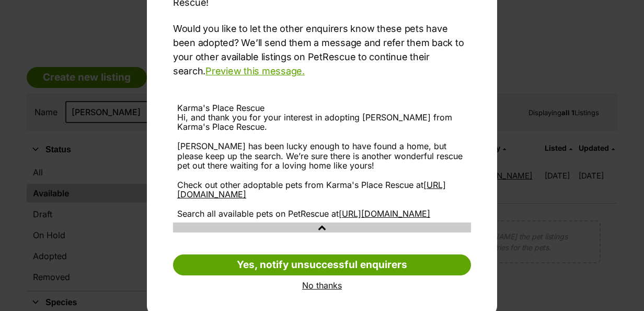 This screenshot has height=311, width=644. Describe the element at coordinates (255, 70) in the screenshot. I see `a: Preview this message.` at that location.